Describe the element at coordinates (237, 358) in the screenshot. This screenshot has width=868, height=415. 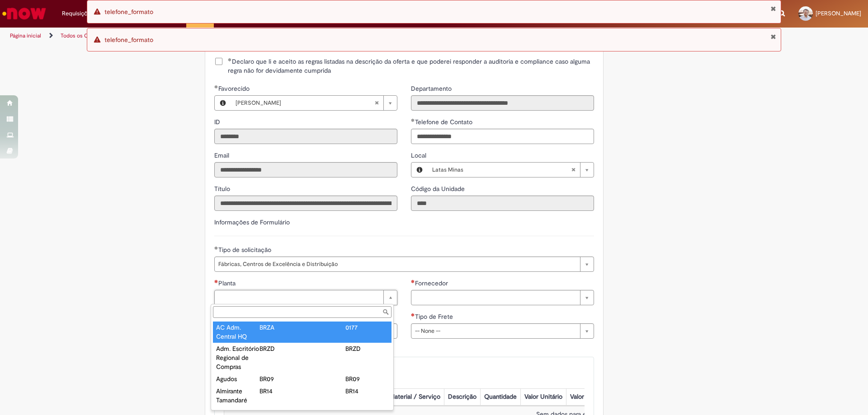
I see `div: Adm. Escritório Regional de Compras` at that location.